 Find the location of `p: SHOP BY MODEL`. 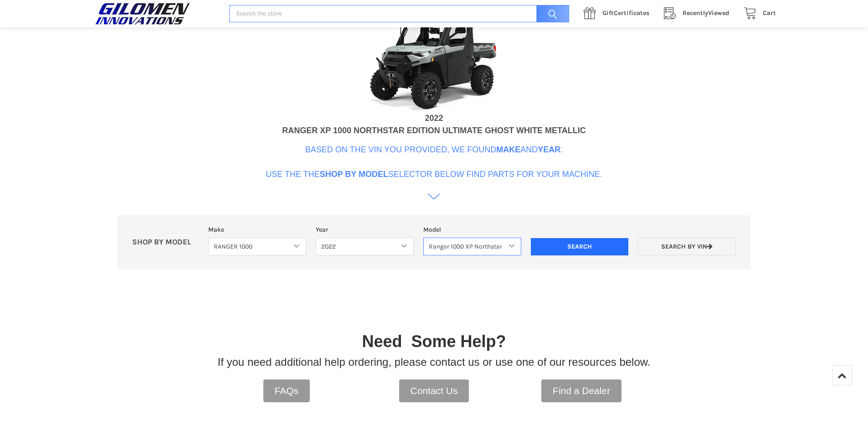

p: SHOP BY MODEL is located at coordinates (166, 242).